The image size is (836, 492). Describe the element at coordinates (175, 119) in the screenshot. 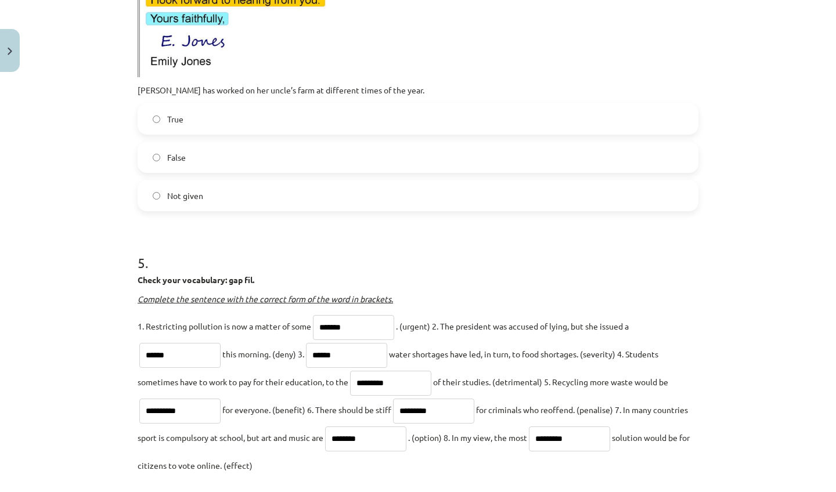

I see `span: True` at that location.